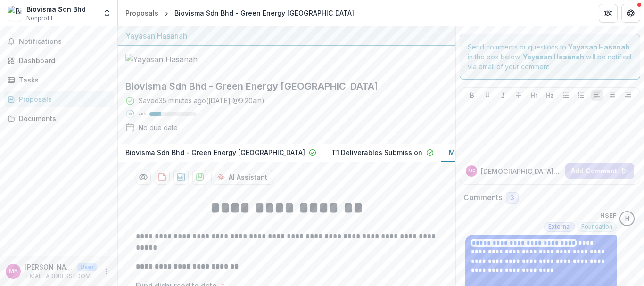  I want to click on span: Foundation, so click(596, 226).